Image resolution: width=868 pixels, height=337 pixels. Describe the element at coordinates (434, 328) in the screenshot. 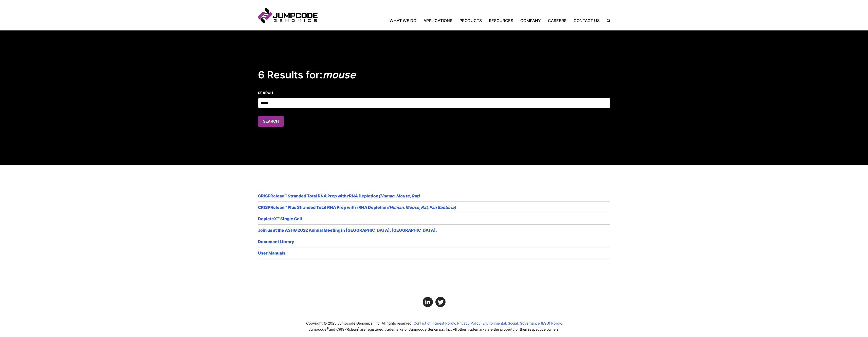

I see `p: Jumpcode and CRISPRclean are registered trademarks of Jumpcode Genomics, Inc. All other trademark...` at that location.